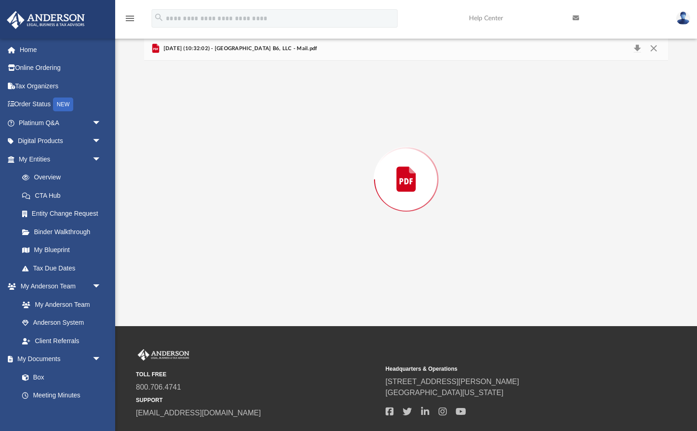 The height and width of the screenshot is (431, 697). What do you see at coordinates (59, 305) in the screenshot?
I see `a: My Anderson Team` at bounding box center [59, 305].